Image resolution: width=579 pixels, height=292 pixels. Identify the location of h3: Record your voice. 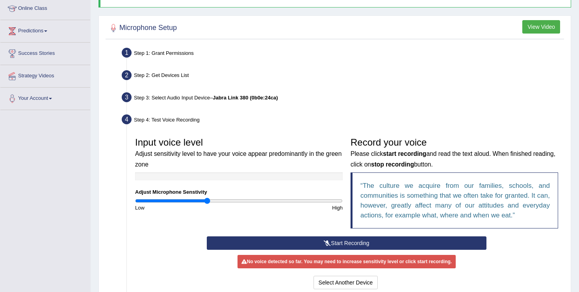
(454, 153).